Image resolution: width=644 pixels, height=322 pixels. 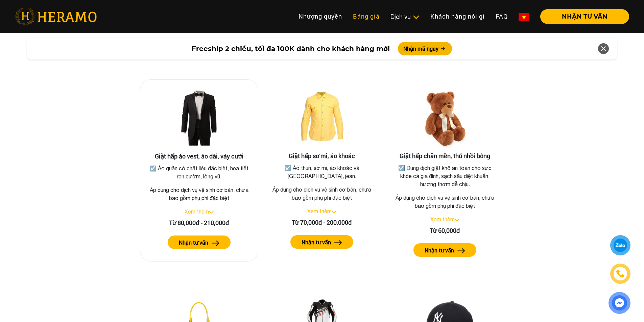 What do you see at coordinates (56, 16) in the screenshot?
I see `img: heramo-logo.png` at bounding box center [56, 16].